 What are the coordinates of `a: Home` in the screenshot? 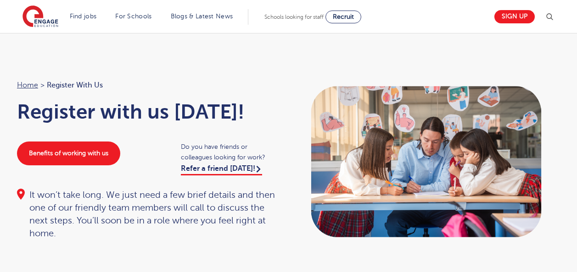 It's located at (28, 85).